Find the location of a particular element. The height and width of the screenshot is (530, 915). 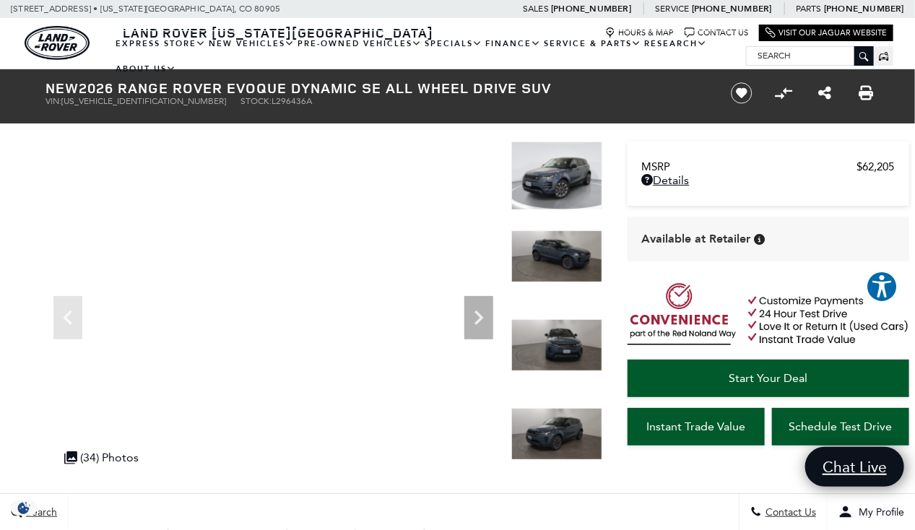

a: Details is located at coordinates (768, 180).